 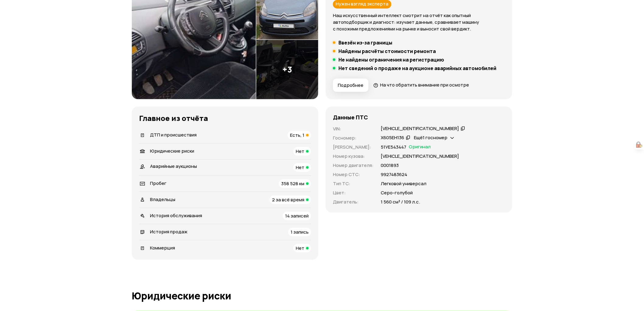 I want to click on img: heZnHVL+J7nx0veNuBKvcDf6CljQZtEAf8CziJsKFg8H+YIPsfie9tl9173kYdNUAG8CiedCvmIf4fN5vbFLoYkFgAAAAASUV..., so click(x=639, y=145).